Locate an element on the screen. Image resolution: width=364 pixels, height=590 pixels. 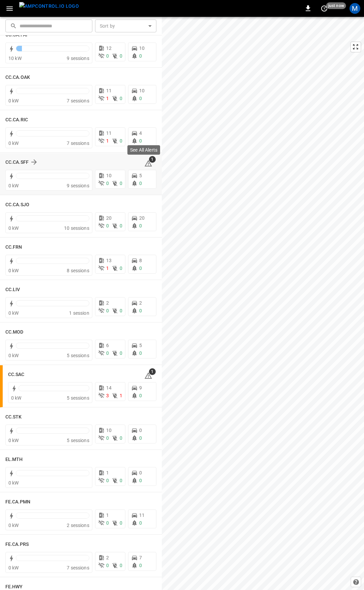
span: 6 is located at coordinates (107, 346).